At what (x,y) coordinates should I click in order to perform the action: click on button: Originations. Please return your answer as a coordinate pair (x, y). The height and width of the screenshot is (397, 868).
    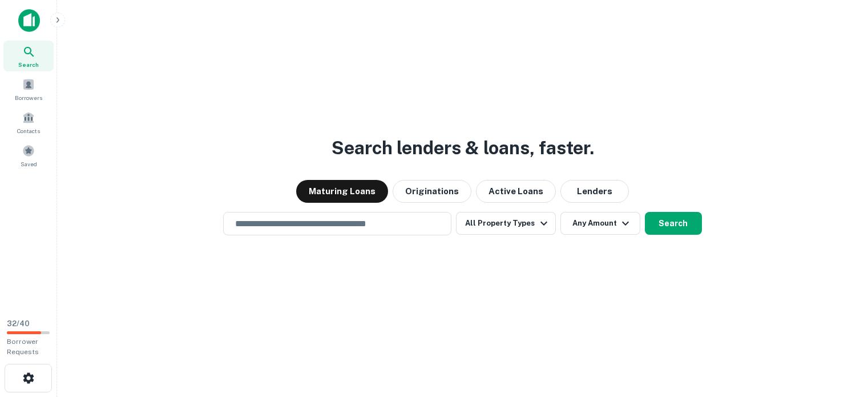
    Looking at the image, I should click on (432, 191).